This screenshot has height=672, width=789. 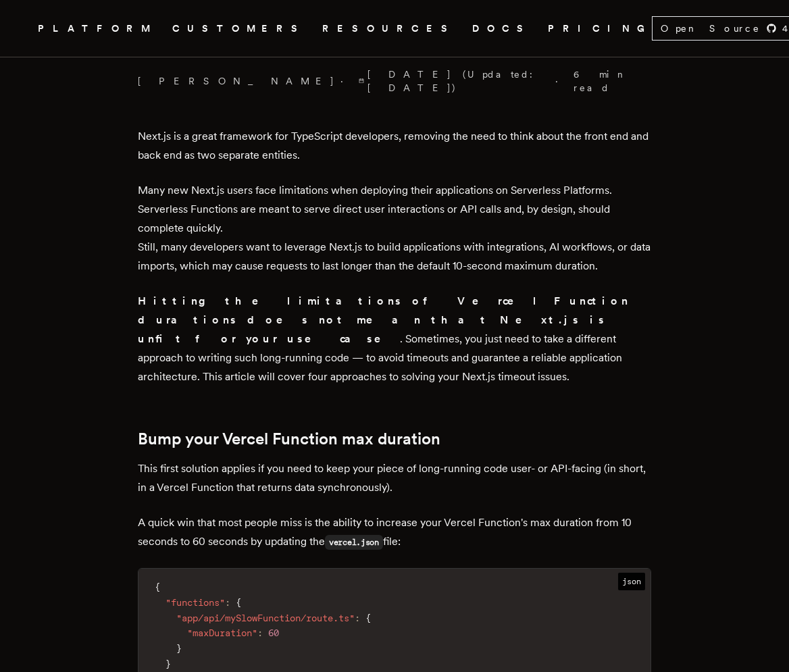 What do you see at coordinates (710, 28) in the screenshot?
I see `span: Open Source` at bounding box center [710, 28].